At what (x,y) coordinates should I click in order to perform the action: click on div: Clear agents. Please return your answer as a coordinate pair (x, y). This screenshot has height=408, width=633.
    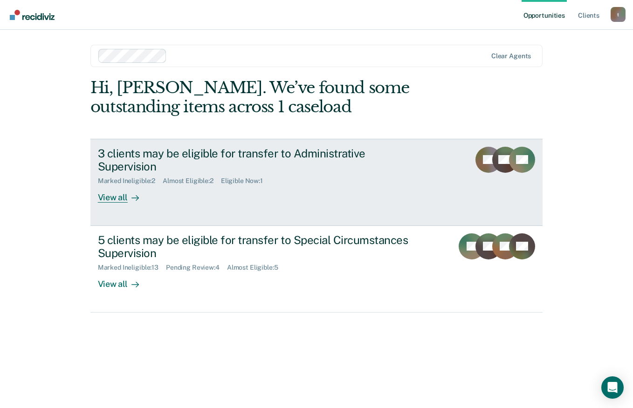
    Looking at the image, I should click on (511, 56).